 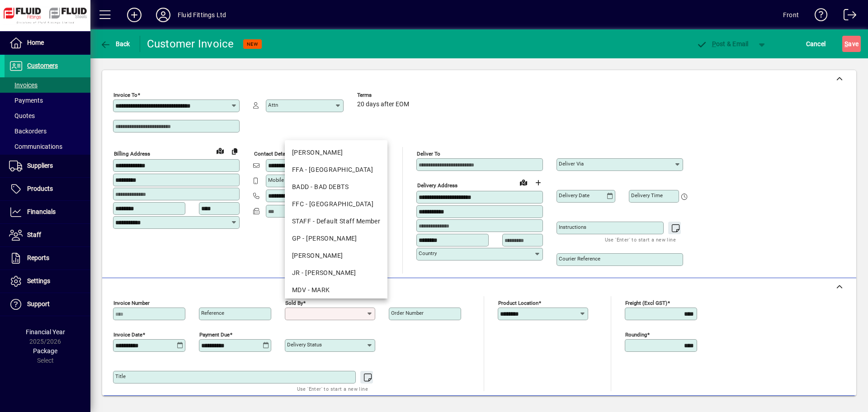 I want to click on a: Invoices, so click(x=48, y=85).